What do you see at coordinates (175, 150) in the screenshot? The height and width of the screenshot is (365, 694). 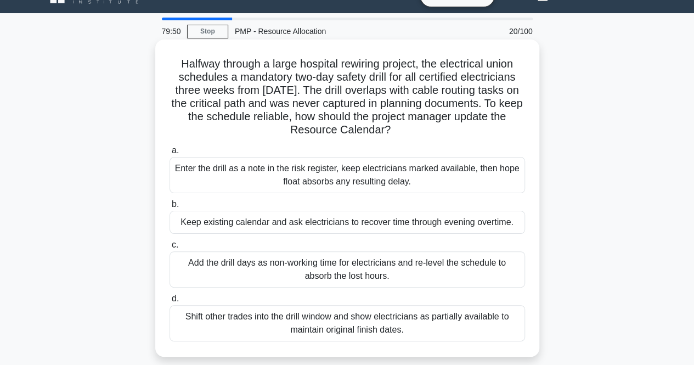 I see `span: a.` at bounding box center [175, 150].